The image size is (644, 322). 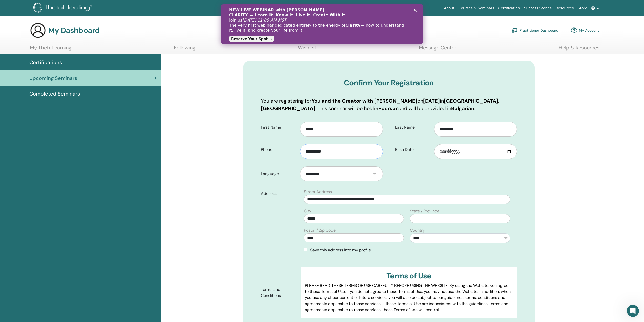 What do you see at coordinates (97, 16) in the screenshot?
I see `div: Join us The very first webinar dedicated entirely to the energy of — how to understand it, live i...` at bounding box center [97, 16].